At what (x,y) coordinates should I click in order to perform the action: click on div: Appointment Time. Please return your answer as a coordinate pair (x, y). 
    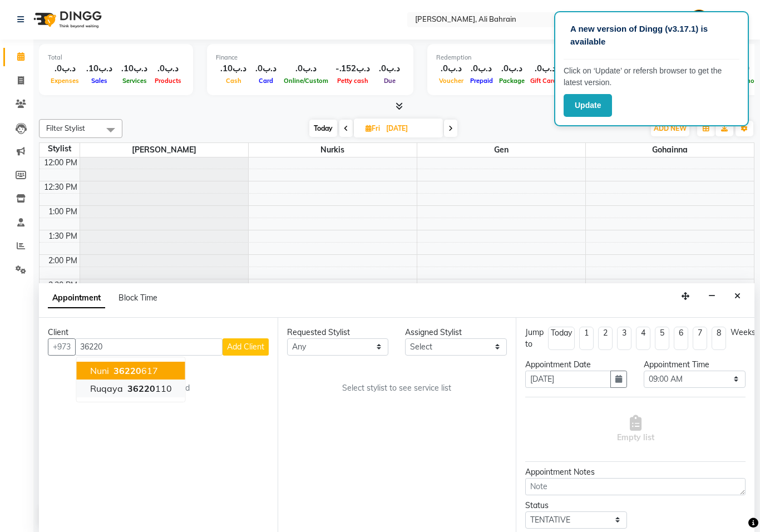
    Looking at the image, I should click on (694, 365).